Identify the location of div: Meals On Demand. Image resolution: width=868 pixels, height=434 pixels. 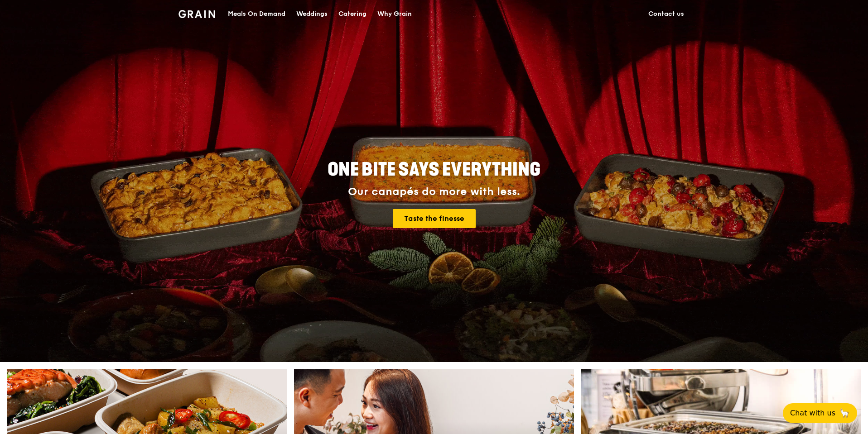
(256, 14).